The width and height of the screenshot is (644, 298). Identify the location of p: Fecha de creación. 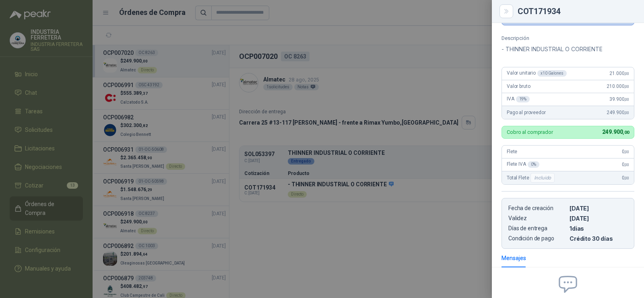
(538, 208).